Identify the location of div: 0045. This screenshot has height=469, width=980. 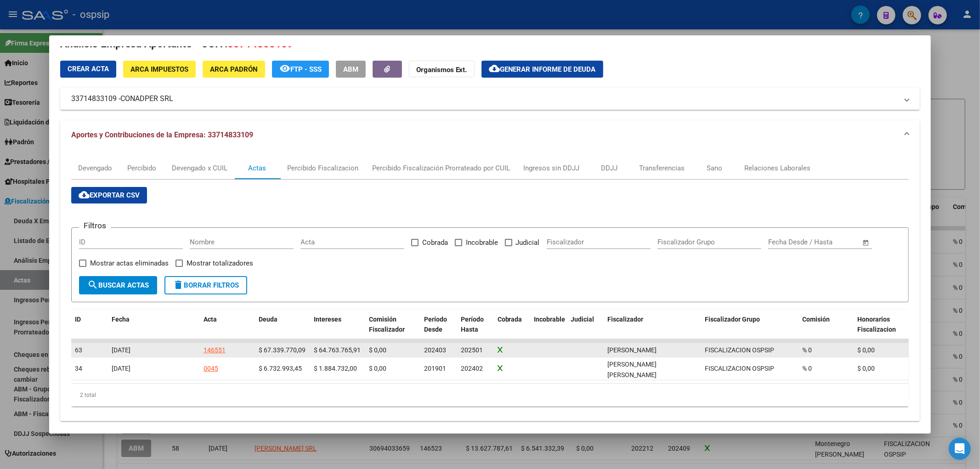
(211, 368).